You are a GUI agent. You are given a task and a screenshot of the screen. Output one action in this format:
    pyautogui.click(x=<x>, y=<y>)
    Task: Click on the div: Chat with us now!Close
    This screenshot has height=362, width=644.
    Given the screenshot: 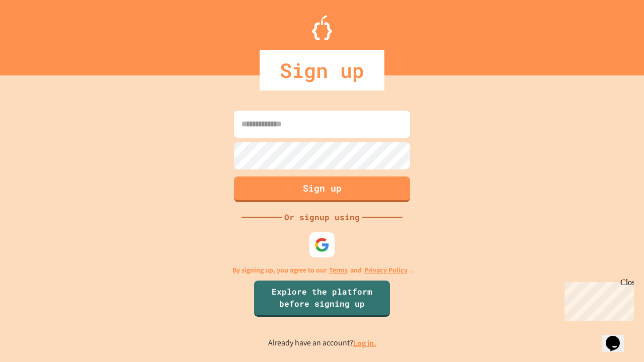 What is the action you would take?
    pyautogui.click(x=37, y=34)
    